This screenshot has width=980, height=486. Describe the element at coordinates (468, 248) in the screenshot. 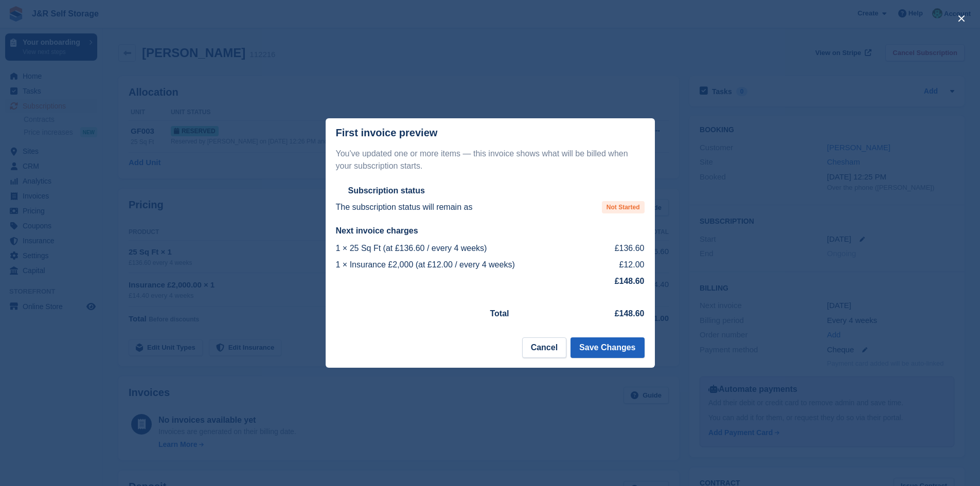

I see `td: 1 × 25 Sq Ft (at £136.60 / every 4 weeks)` at that location.